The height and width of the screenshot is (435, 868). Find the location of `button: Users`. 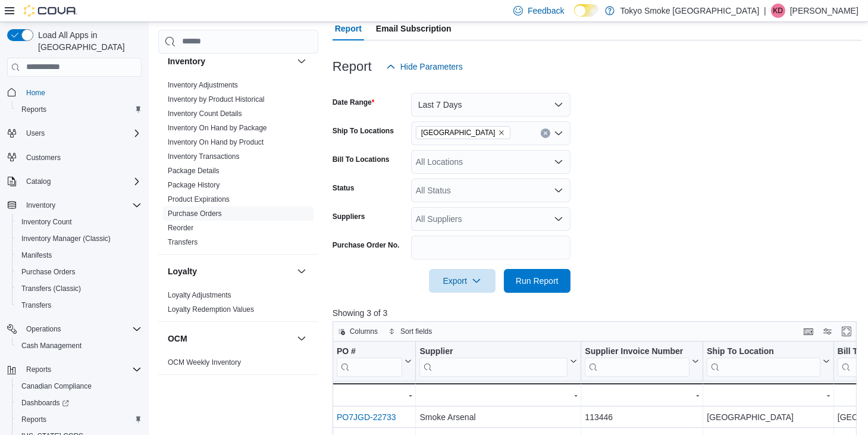

button: Users is located at coordinates (35, 134).